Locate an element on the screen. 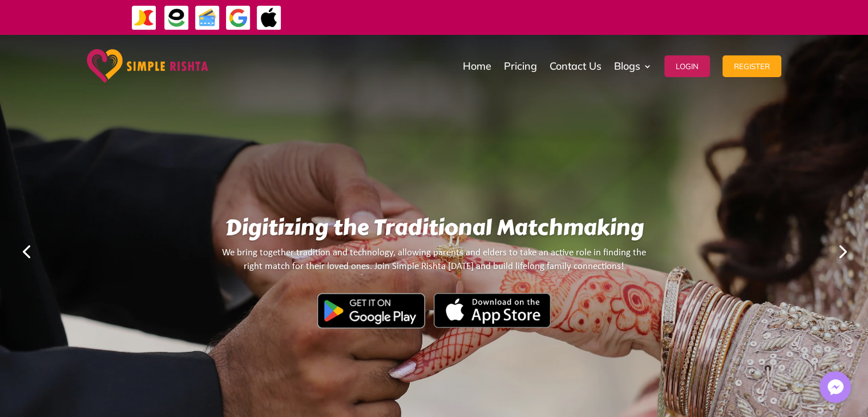 The height and width of the screenshot is (417, 868). strong: جاز کیش is located at coordinates (546, 16).